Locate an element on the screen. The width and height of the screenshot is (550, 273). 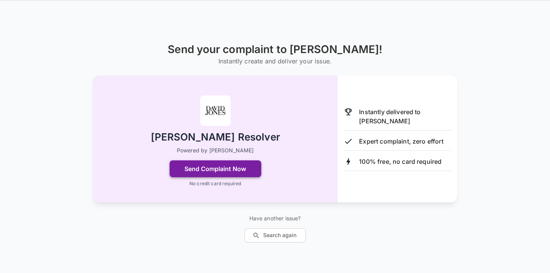
h6: Instantly create and deliver your issue. is located at coordinates (275, 61).